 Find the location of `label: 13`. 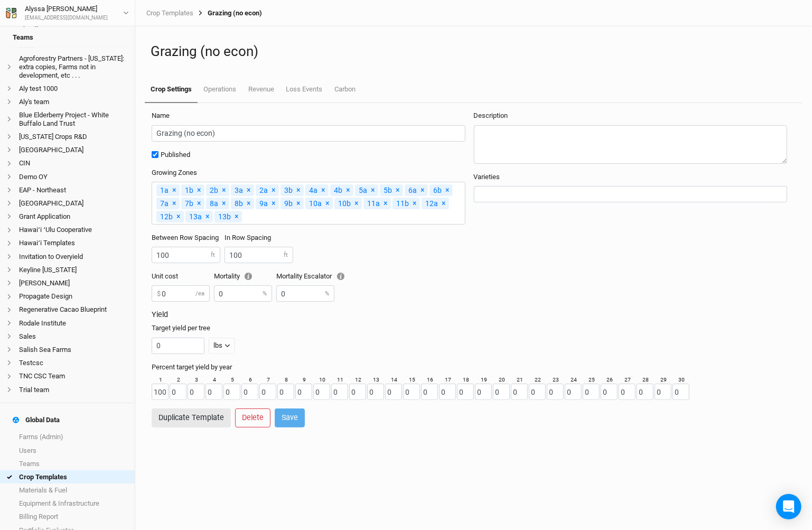

label: 13 is located at coordinates (376, 380).